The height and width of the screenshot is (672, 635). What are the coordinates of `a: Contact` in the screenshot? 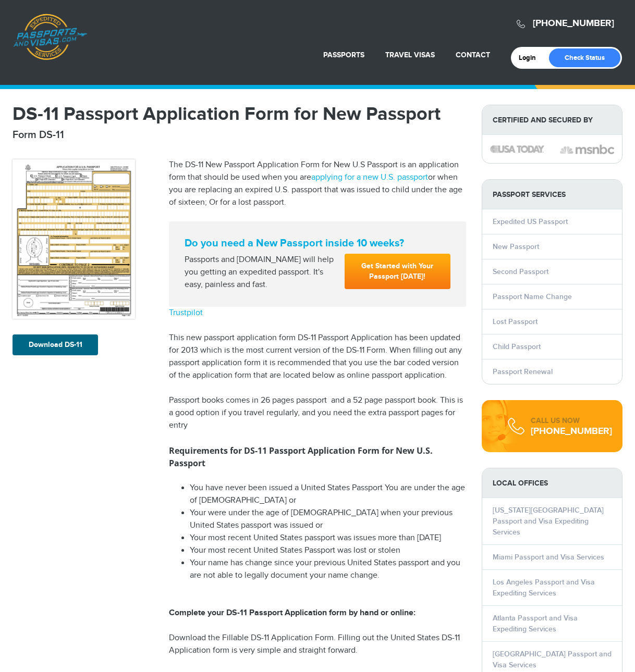 It's located at (473, 55).